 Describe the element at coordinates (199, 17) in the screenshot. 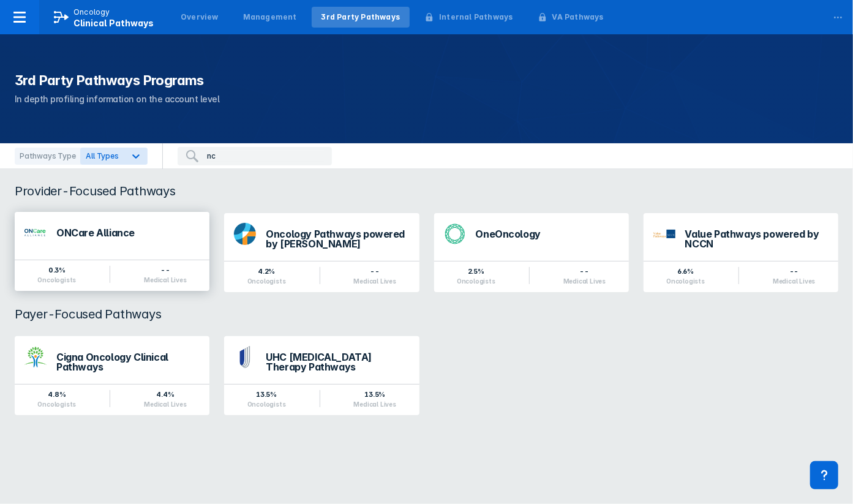

I see `a: Overview` at that location.